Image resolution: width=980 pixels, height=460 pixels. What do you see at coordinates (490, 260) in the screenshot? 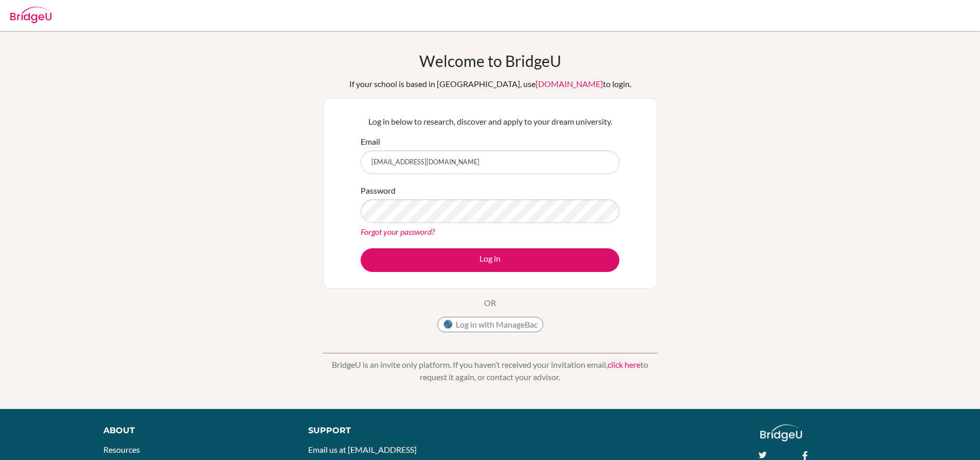
I see `button: Log in` at bounding box center [490, 260].